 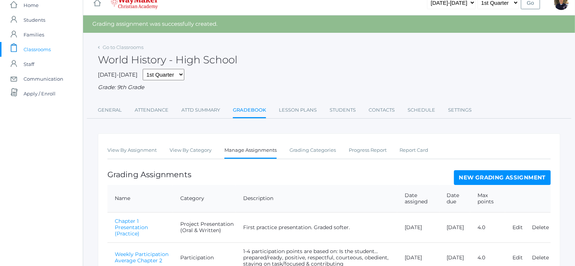 What do you see at coordinates (132, 150) in the screenshot?
I see `a: View By Assignment` at bounding box center [132, 150].